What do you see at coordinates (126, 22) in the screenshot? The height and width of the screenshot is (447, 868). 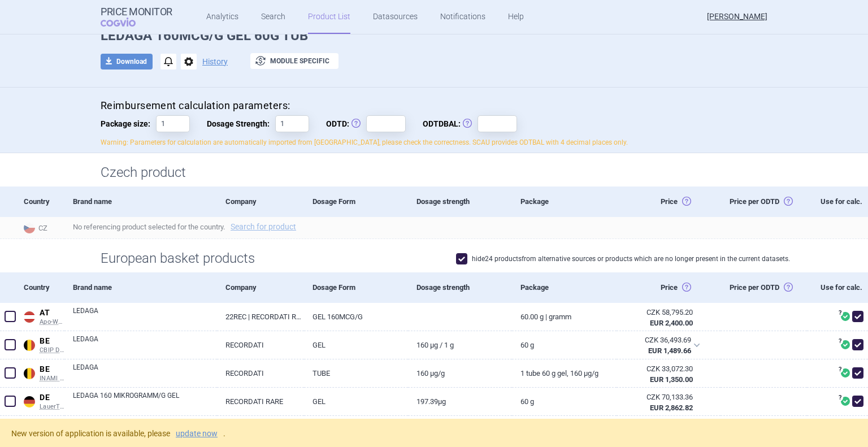 I see `span: COGVIO` at bounding box center [126, 22].